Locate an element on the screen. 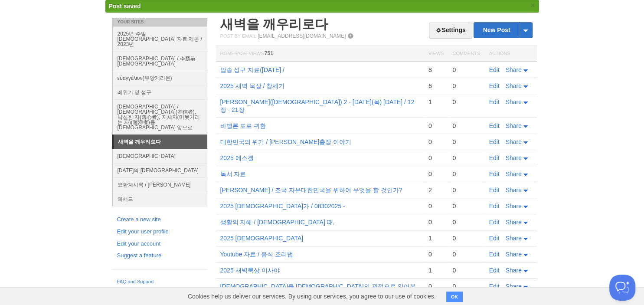 The height and width of the screenshot is (305, 644). span: 751 is located at coordinates (269, 53).